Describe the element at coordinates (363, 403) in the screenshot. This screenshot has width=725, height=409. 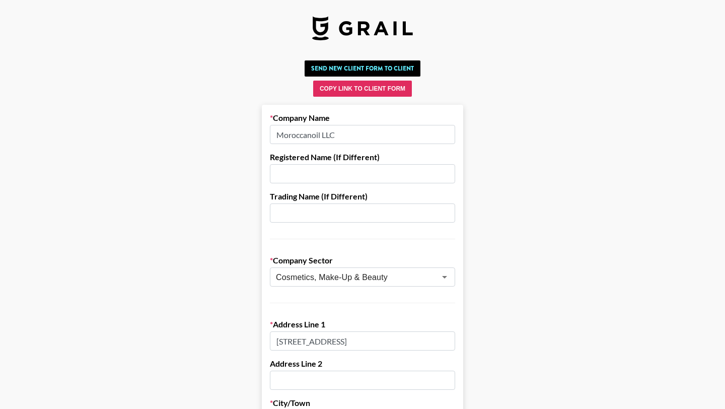
I see `label: City/Town` at that location.